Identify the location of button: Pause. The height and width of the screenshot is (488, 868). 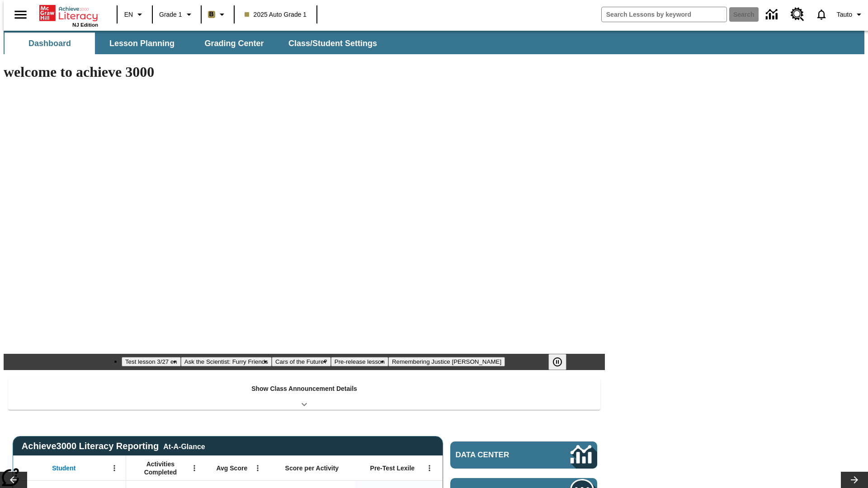
(557, 362).